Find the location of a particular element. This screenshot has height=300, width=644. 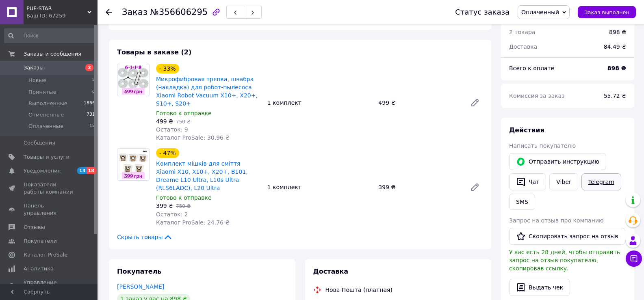

a: Viber is located at coordinates (564, 182).